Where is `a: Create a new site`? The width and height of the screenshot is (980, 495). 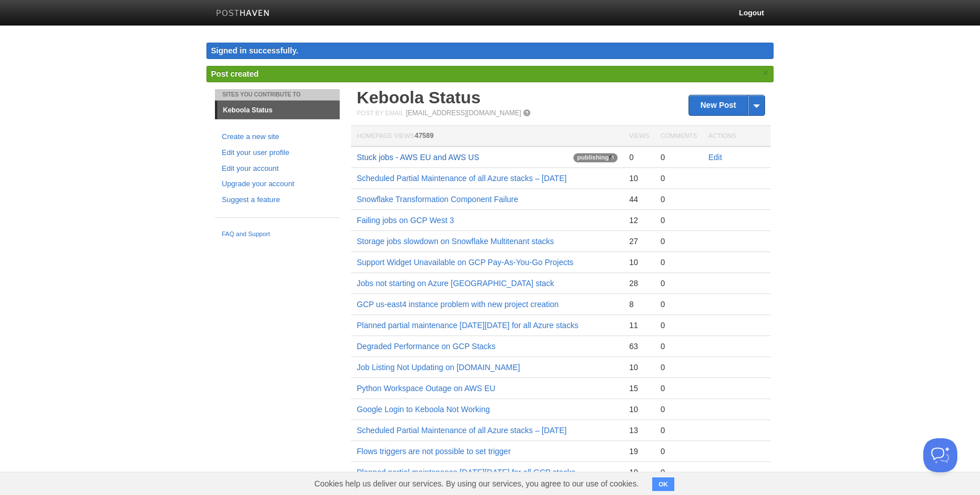 a: Create a new site is located at coordinates (277, 137).